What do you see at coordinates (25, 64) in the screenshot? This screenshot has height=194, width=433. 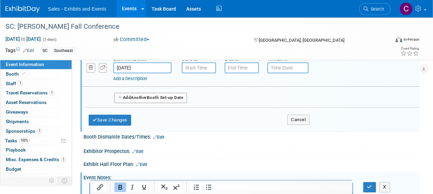 I see `span: Event Information` at bounding box center [25, 64].